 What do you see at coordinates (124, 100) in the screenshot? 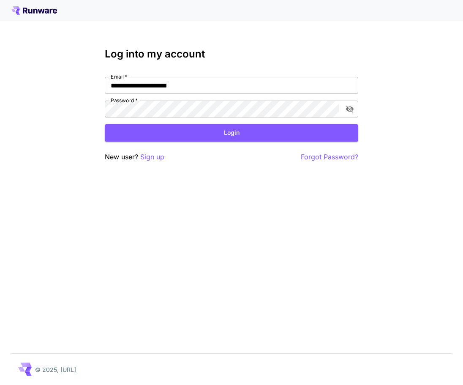
I see `label: Password` at bounding box center [124, 100].